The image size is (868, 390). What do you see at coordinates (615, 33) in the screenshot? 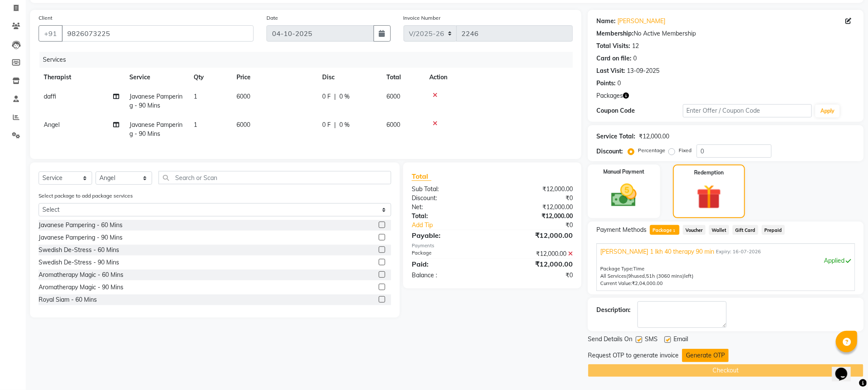
I see `div: Membership:` at bounding box center [615, 33].